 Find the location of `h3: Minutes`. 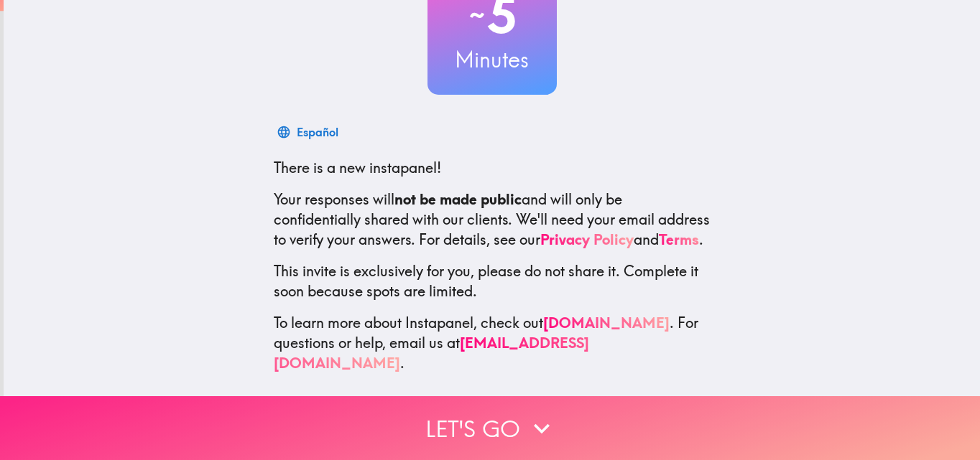

h3: Minutes is located at coordinates (492, 60).